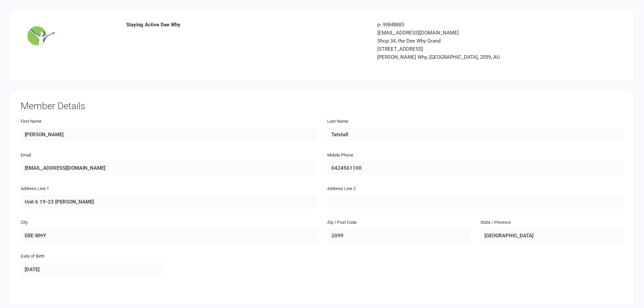  I want to click on label: Address Line 1, so click(35, 188).